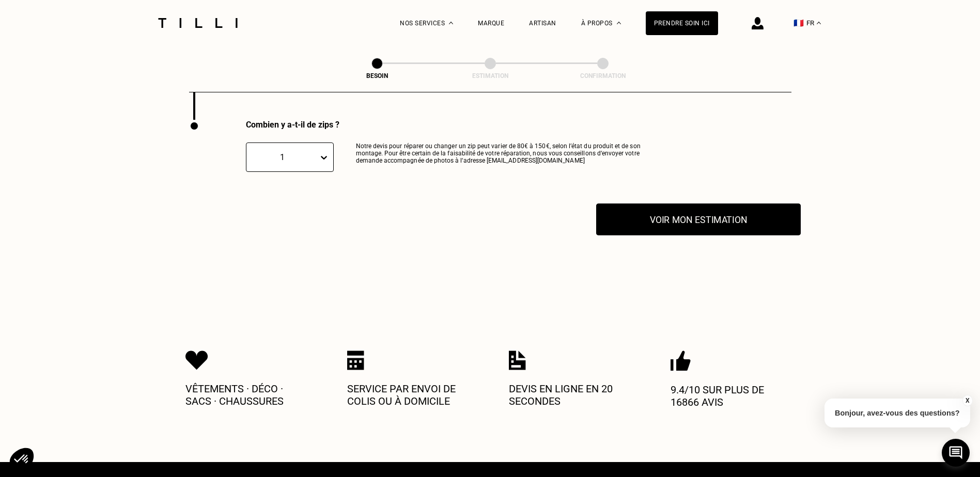 The width and height of the screenshot is (980, 477). What do you see at coordinates (198, 23) in the screenshot?
I see `img: Logo du service de couturière Tilli` at bounding box center [198, 23].